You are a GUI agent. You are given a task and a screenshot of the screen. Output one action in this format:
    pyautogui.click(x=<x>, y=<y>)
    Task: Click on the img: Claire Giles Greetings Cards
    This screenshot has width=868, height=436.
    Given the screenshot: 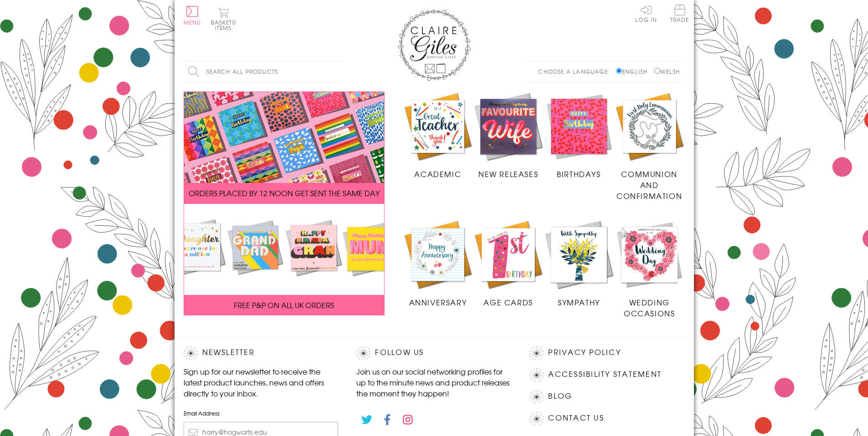 What is the action you would take?
    pyautogui.click(x=434, y=45)
    